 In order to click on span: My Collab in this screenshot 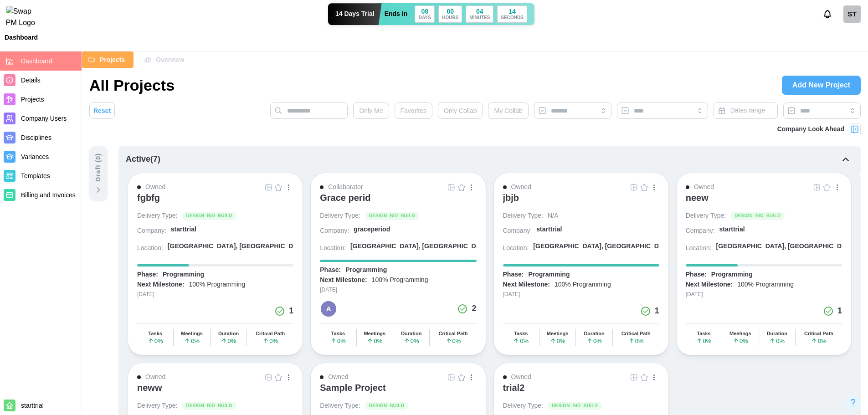, I will do `click(508, 111)`.